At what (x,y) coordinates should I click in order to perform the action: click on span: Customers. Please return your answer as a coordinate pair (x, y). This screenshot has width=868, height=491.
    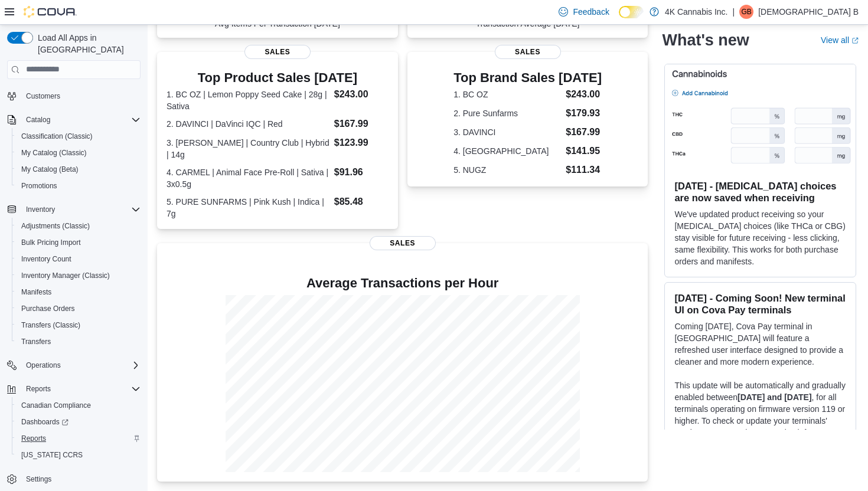
    Looking at the image, I should click on (43, 96).